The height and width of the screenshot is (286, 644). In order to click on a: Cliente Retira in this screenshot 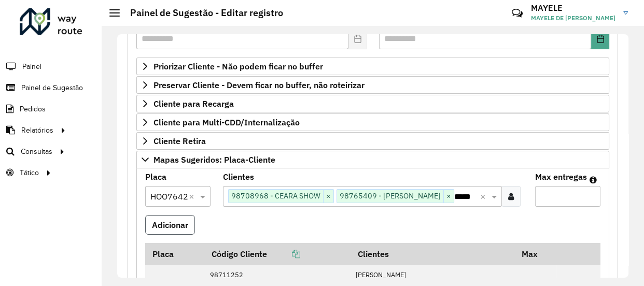, I will do `click(373, 141)`.